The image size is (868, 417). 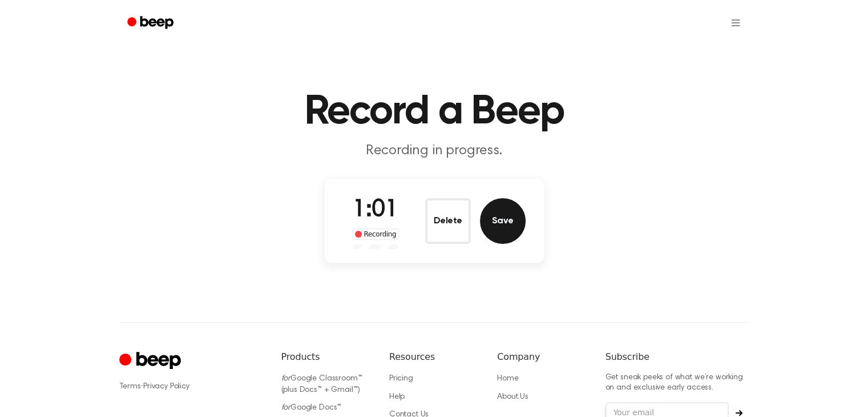 I want to click on a: Home, so click(x=507, y=379).